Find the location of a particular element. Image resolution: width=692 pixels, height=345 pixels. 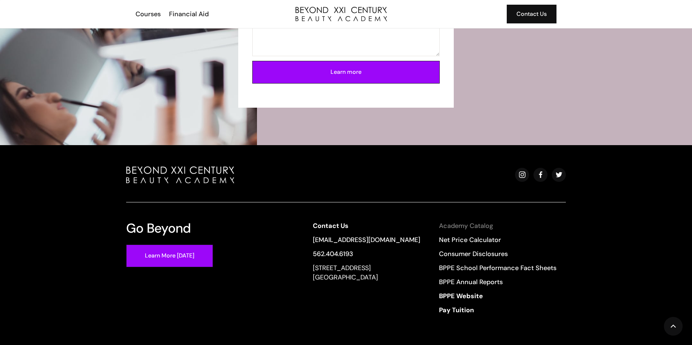

a: BPPE Annual Reports is located at coordinates (498, 282).